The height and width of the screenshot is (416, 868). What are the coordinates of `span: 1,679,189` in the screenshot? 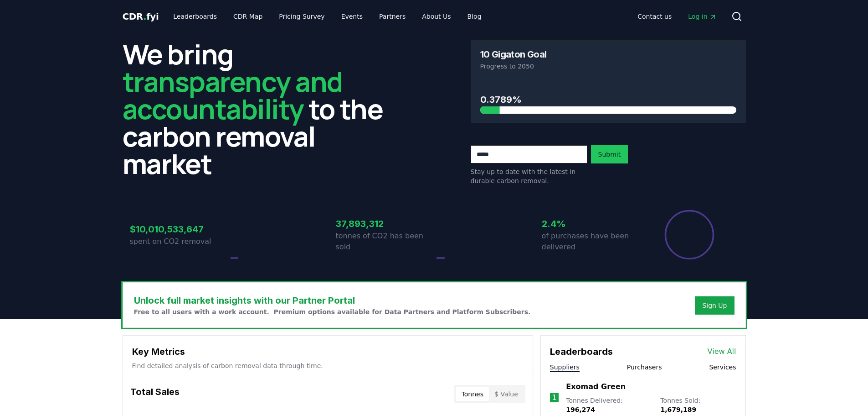 It's located at (678, 409).